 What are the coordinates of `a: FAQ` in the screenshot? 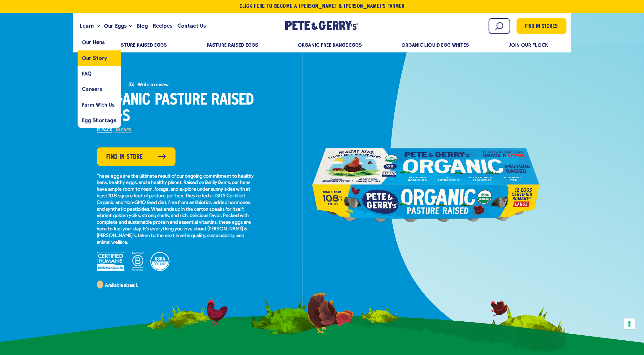 It's located at (99, 74).